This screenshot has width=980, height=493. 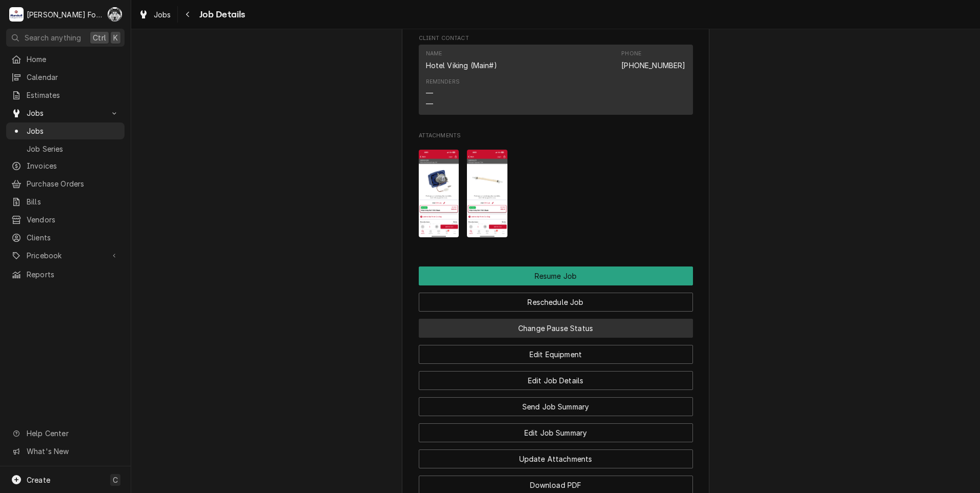 What do you see at coordinates (555, 406) in the screenshot?
I see `button: Send Job Summary` at bounding box center [555, 406].